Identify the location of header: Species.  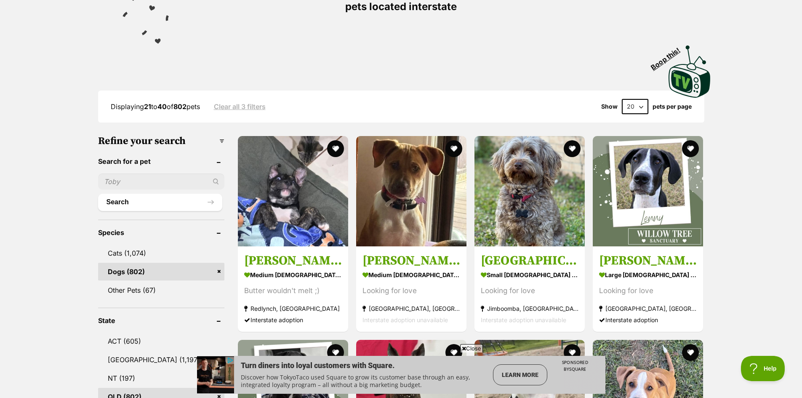
(161, 232).